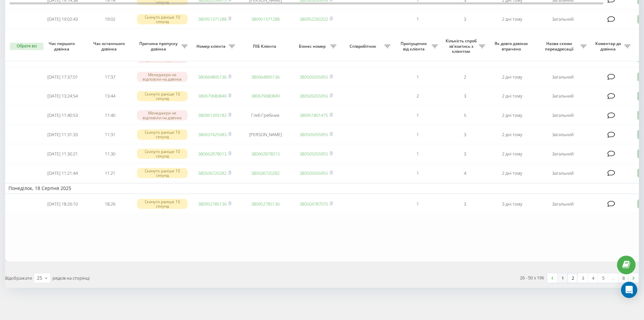  I want to click on a: 8, so click(624, 278).